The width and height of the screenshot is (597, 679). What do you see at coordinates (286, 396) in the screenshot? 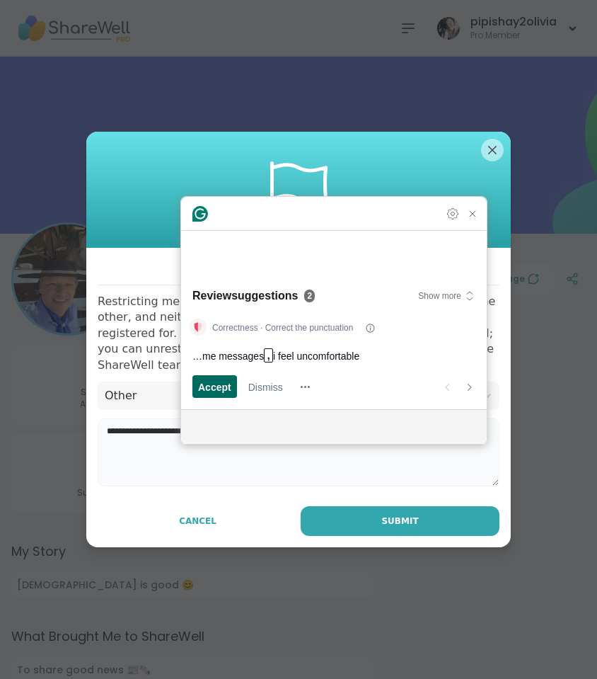
I see `div: Other` at bounding box center [286, 396].